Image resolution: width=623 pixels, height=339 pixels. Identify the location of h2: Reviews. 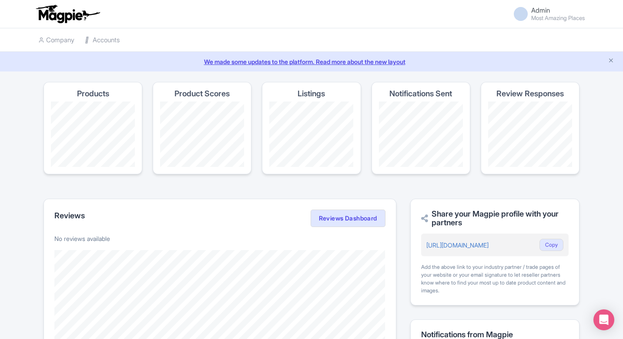
(70, 215).